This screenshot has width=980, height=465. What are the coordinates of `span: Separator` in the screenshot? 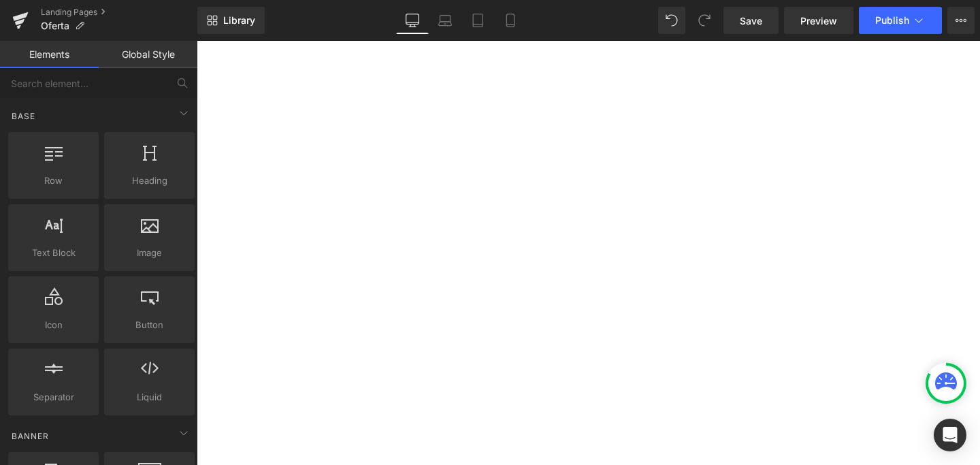 It's located at (53, 397).